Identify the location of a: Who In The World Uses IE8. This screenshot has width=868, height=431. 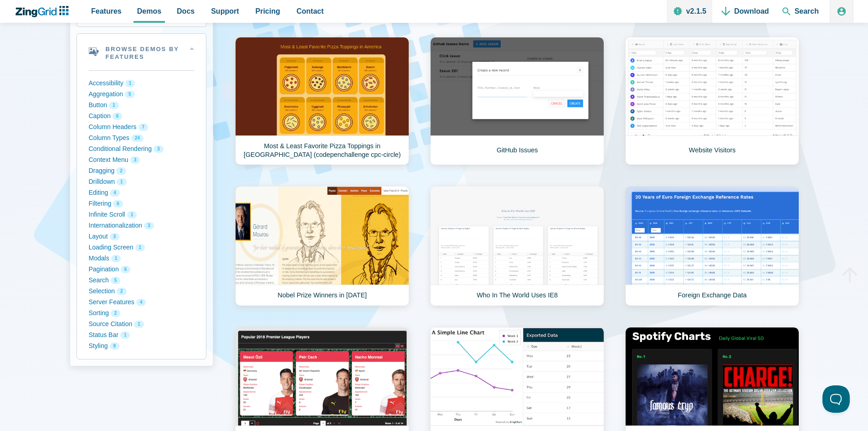
(517, 246).